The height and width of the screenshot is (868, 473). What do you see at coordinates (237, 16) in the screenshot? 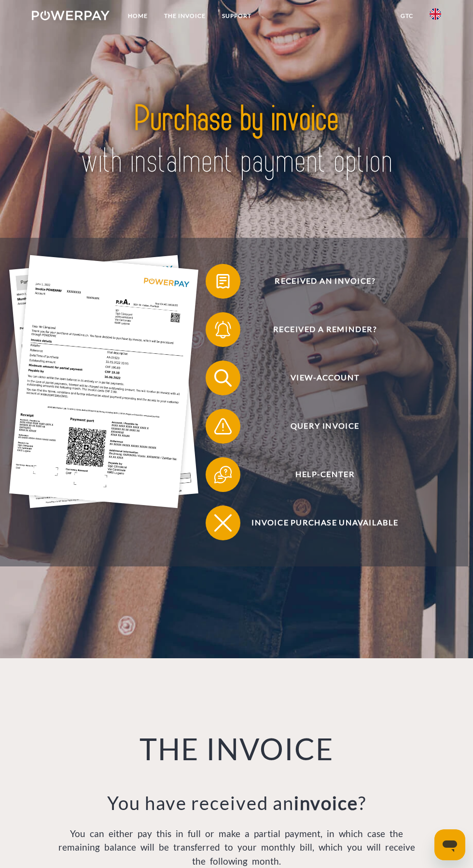
I see `a: Support` at bounding box center [237, 16].